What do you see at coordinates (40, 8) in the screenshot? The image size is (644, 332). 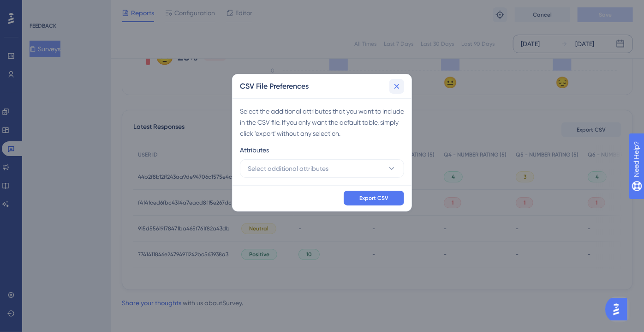 I see `span: Need Help?` at bounding box center [40, 8].